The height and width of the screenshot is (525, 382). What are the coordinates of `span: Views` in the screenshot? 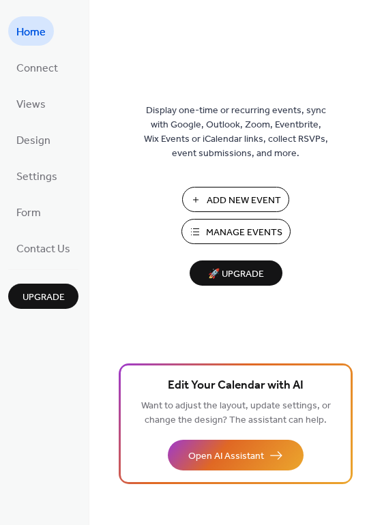 It's located at (31, 104).